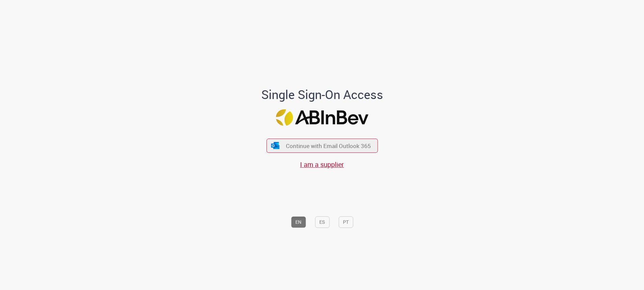 This screenshot has width=644, height=290. I want to click on a: I am a supplier, so click(322, 164).